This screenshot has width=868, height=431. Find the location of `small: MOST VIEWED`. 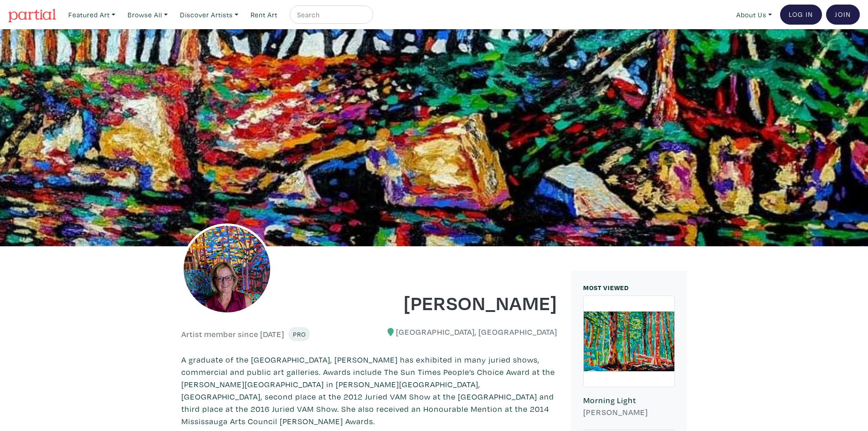

small: MOST VIEWED is located at coordinates (606, 287).